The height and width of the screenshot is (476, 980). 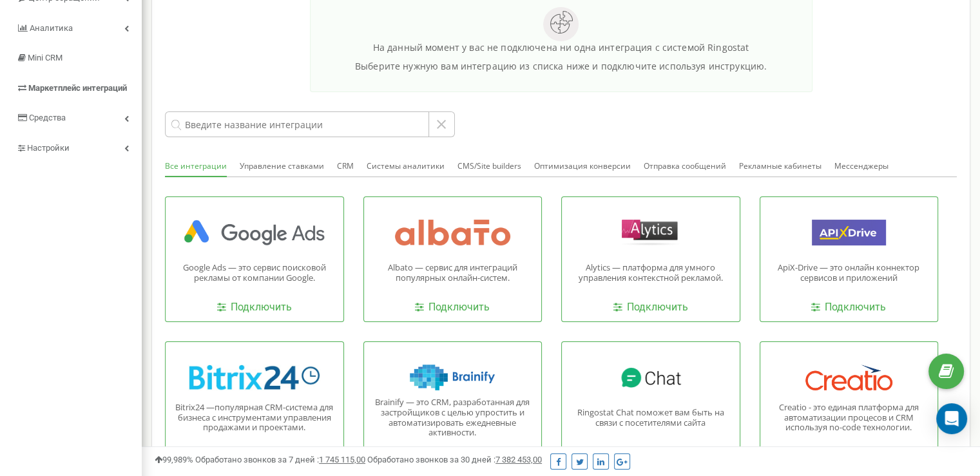 I want to click on div: Open Intercom Messenger, so click(x=951, y=418).